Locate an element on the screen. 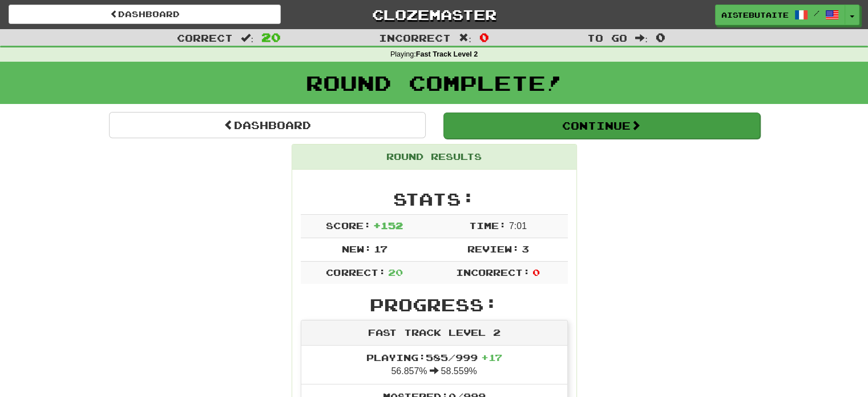 This screenshot has width=868, height=397. span: + 17 is located at coordinates (491, 357).